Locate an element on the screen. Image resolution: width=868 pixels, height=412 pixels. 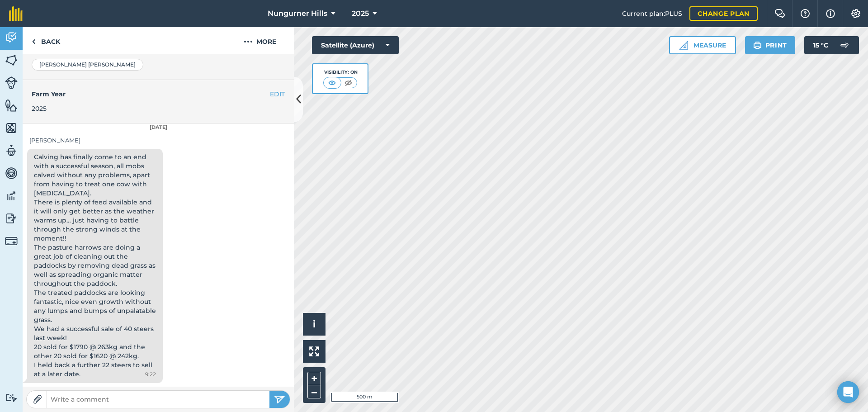
img: A question mark icon is located at coordinates (805, 14).